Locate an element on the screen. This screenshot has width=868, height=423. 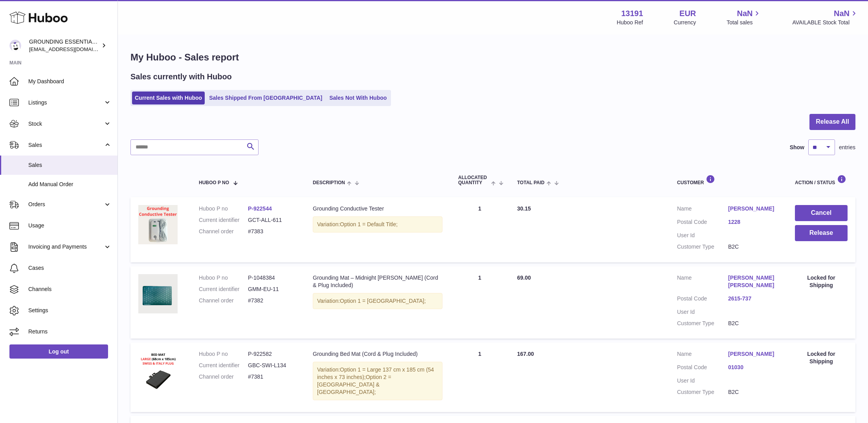
dd: #7381 is located at coordinates (272, 377).